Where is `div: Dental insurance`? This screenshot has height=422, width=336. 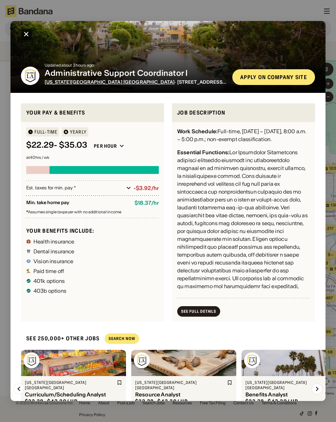
div: Dental insurance is located at coordinates (54, 252).